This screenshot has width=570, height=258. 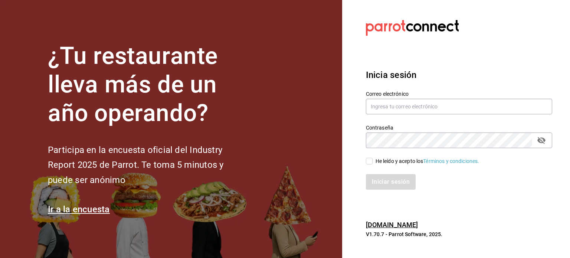 What do you see at coordinates (542, 140) in the screenshot?
I see `button: passwordField` at bounding box center [542, 140].